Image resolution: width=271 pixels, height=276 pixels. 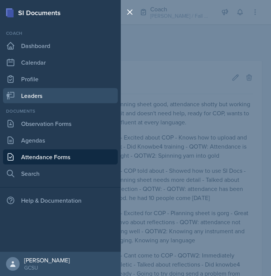 What do you see at coordinates (60, 174) in the screenshot?
I see `a: Search` at bounding box center [60, 174].